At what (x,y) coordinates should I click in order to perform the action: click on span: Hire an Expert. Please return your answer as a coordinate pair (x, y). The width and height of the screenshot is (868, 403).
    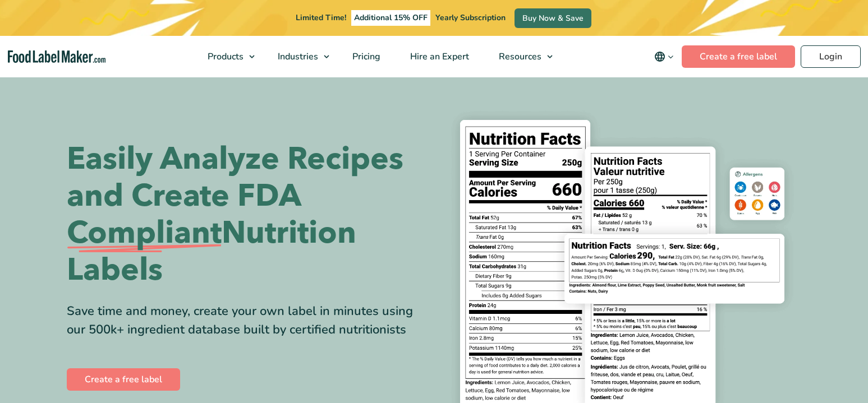
    Looking at the image, I should click on (438, 56).